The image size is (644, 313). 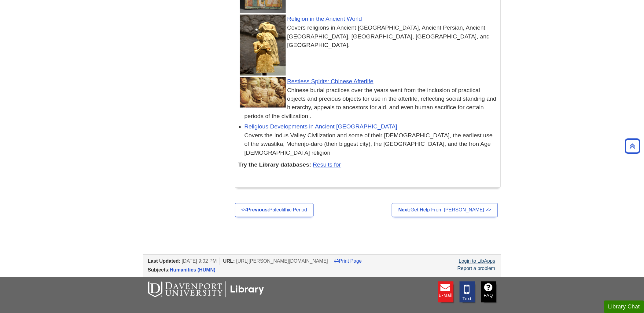 What do you see at coordinates (446, 292) in the screenshot?
I see `a: E-mail` at bounding box center [446, 292].